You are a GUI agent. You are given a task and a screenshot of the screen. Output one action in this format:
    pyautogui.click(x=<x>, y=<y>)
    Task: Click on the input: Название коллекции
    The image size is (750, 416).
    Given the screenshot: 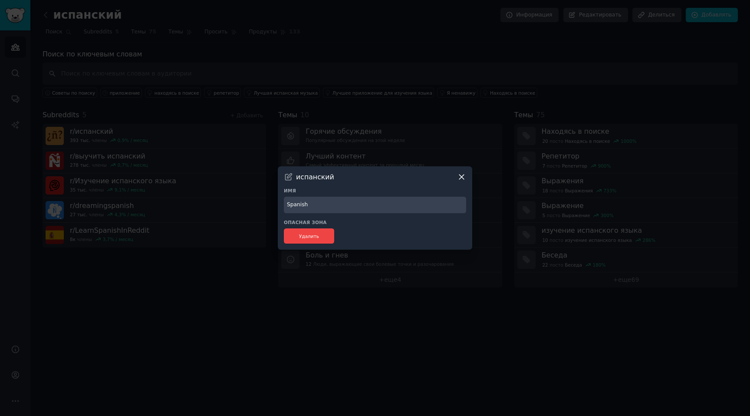 What is the action you would take?
    pyautogui.click(x=375, y=205)
    